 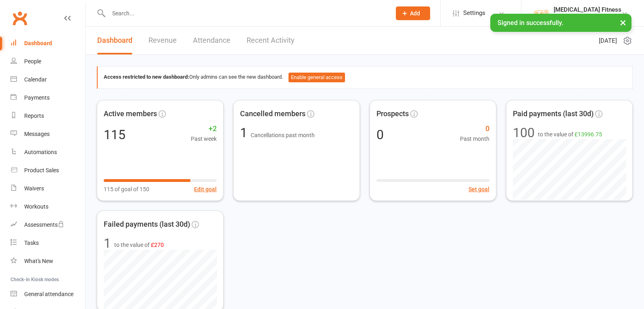 I want to click on a: Clubworx, so click(x=20, y=18).